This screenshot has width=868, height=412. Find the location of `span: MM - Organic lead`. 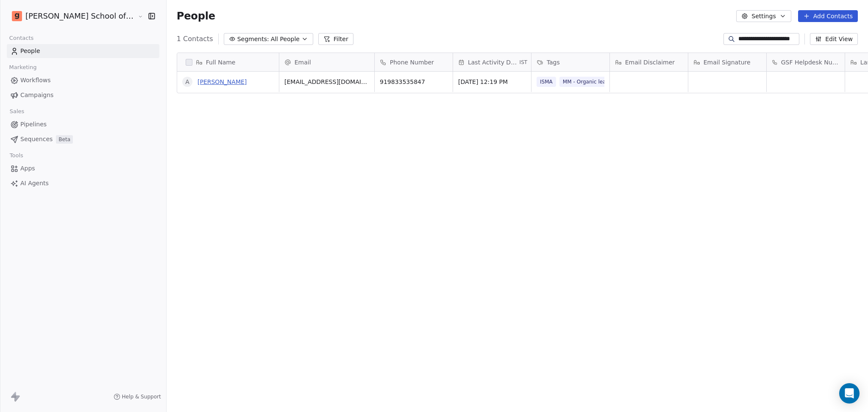

span: MM - Organic lead is located at coordinates (586, 82).